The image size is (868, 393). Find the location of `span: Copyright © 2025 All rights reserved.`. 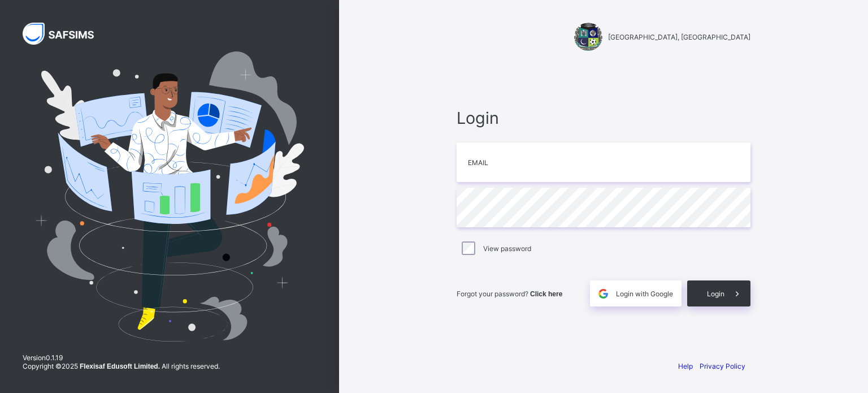

span: Copyright © 2025 All rights reserved. is located at coordinates (121, 366).